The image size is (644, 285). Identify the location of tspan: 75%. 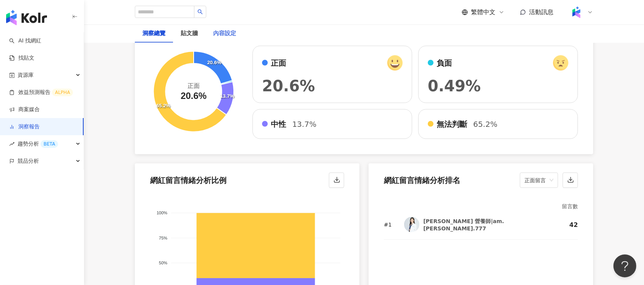
(163, 238).